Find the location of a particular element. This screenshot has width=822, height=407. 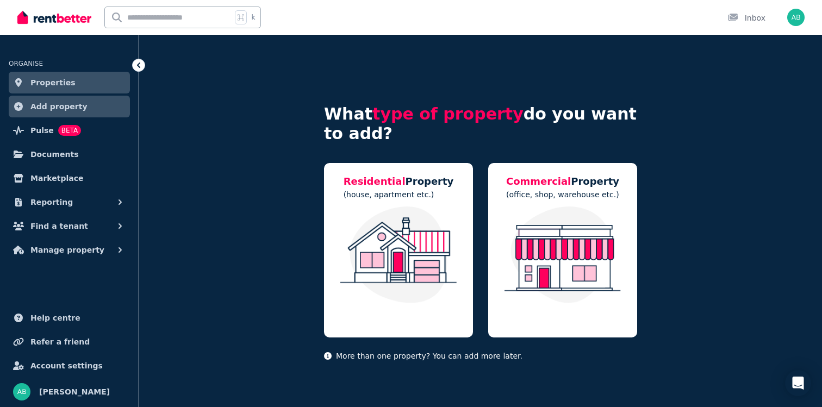

a: Help centre is located at coordinates (69, 318).